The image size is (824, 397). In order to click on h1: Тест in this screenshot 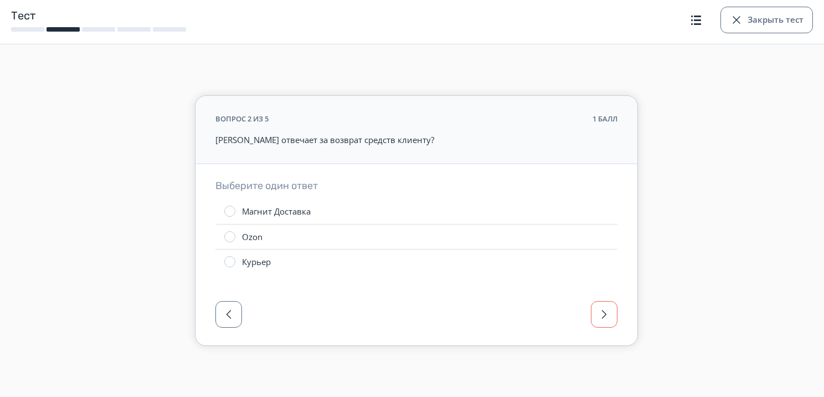, I will do `click(329, 16)`.